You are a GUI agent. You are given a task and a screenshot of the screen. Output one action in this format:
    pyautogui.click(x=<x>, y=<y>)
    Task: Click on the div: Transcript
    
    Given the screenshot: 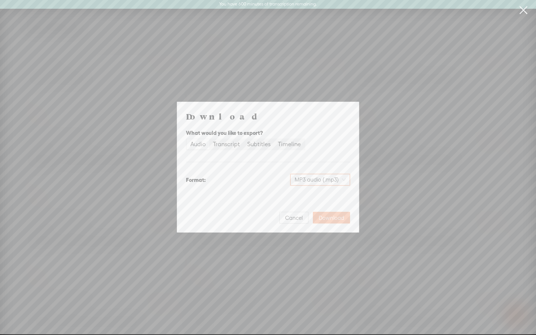 What is the action you would take?
    pyautogui.click(x=226, y=144)
    